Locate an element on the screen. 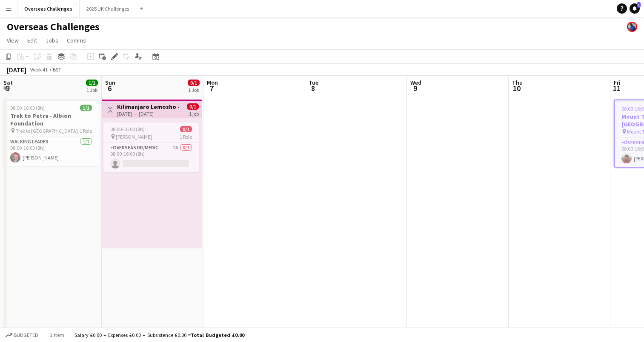  button: Budgeted is located at coordinates (22, 335).